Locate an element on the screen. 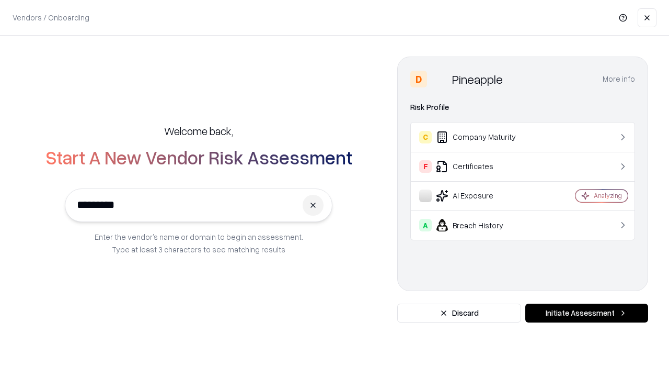  p: Enter the vendor’s name or domain to begin an assessment. Type at least 3 characters to see match... is located at coordinates (199, 243).